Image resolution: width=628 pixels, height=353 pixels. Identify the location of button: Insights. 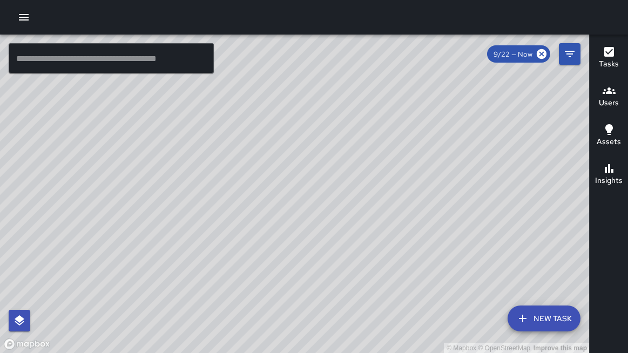
(608, 175).